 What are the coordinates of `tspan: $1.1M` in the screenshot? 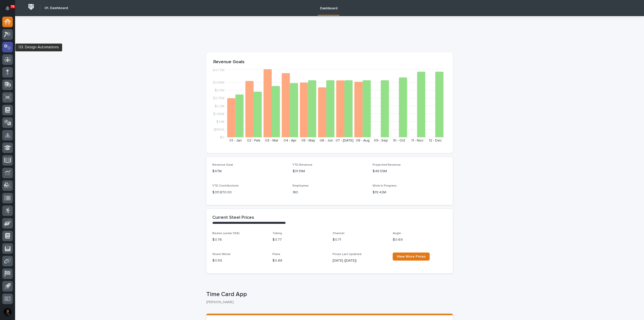 It's located at (220, 122).